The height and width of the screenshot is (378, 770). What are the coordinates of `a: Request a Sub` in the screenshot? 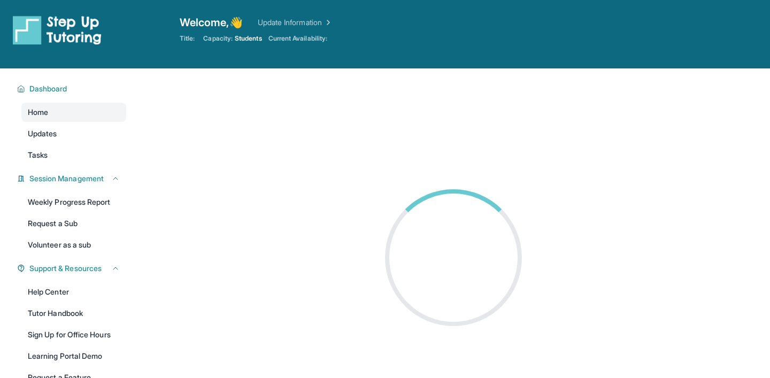 It's located at (74, 224).